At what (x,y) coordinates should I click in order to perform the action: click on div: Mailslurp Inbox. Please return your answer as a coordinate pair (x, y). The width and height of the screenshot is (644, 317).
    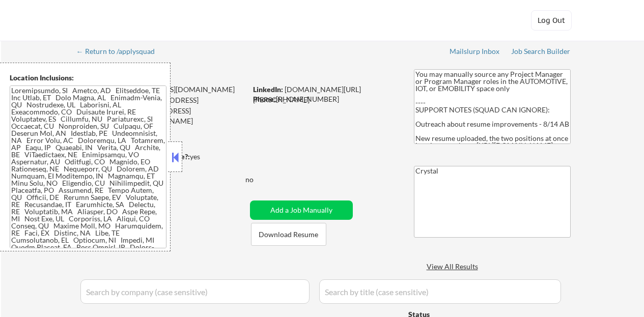
    Looking at the image, I should click on (475, 52).